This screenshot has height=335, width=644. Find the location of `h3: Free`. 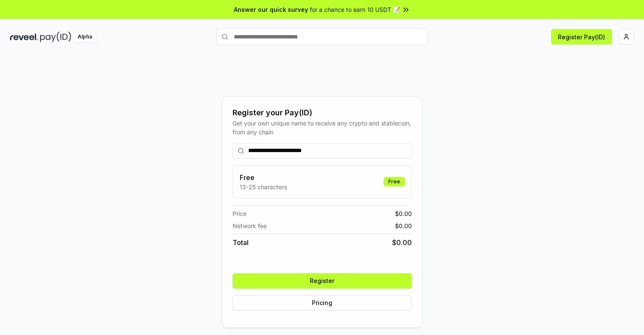

h3: Free is located at coordinates (263, 177).